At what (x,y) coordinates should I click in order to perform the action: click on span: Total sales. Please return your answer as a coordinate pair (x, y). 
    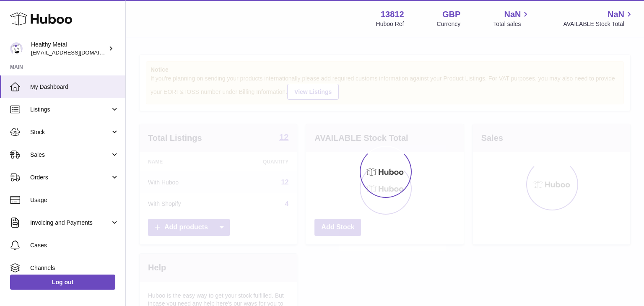
    Looking at the image, I should click on (511, 24).